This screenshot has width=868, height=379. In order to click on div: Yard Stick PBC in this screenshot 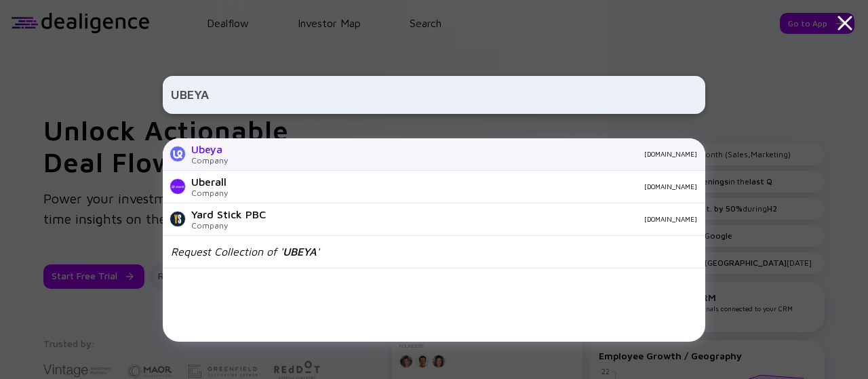, I will do `click(229, 214)`.